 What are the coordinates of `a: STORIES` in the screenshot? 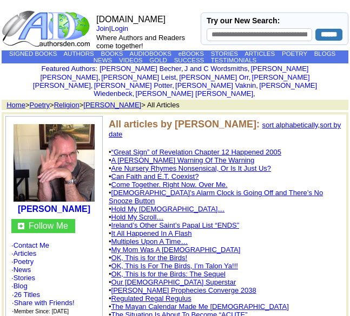 It's located at (225, 54).